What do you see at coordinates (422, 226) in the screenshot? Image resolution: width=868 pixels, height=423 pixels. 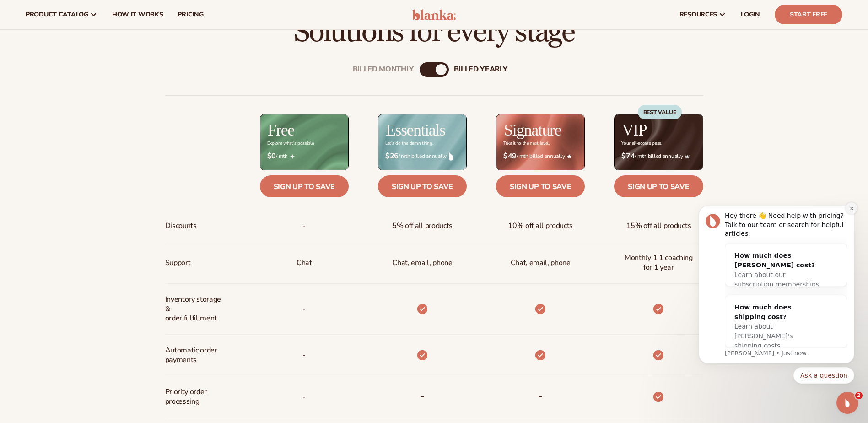 I see `span: 5% off all products` at bounding box center [422, 226].